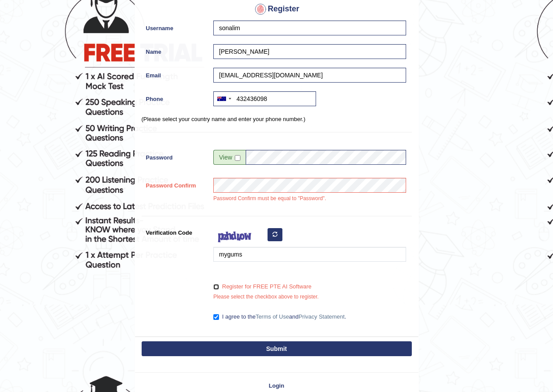 This screenshot has height=392, width=553. Describe the element at coordinates (276, 119) in the screenshot. I see `p: (Please select your country name and enter your phone number.)` at that location.